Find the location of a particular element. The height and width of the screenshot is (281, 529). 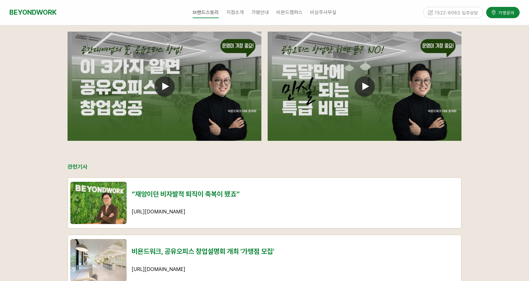

span: 가맹문의 is located at coordinates (506, 12).